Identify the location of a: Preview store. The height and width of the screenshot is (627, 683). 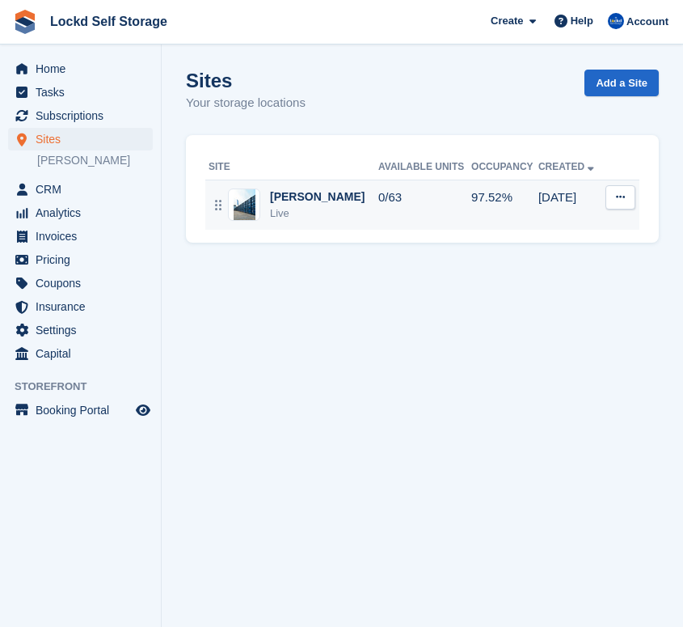
(143, 410).